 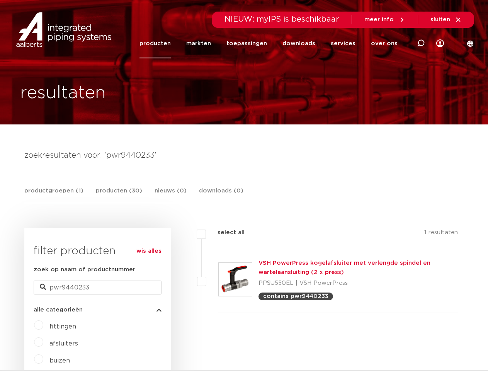 I want to click on input: zoeken, so click(x=97, y=287).